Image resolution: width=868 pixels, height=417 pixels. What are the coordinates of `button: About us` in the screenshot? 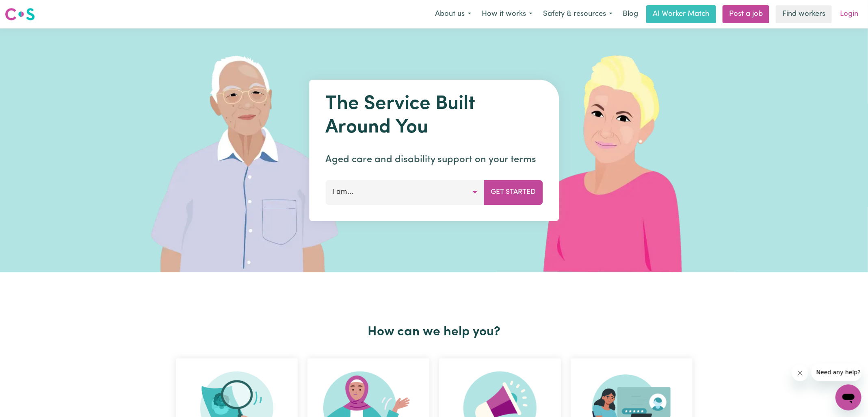 It's located at (453, 14).